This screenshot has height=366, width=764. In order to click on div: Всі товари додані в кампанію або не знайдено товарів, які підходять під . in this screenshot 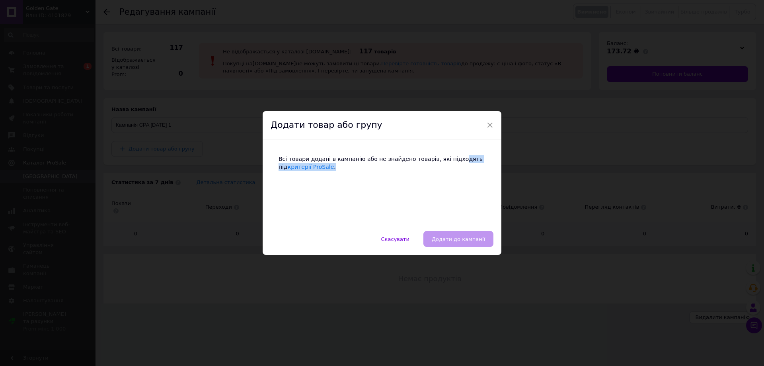, I will do `click(382, 185)`.